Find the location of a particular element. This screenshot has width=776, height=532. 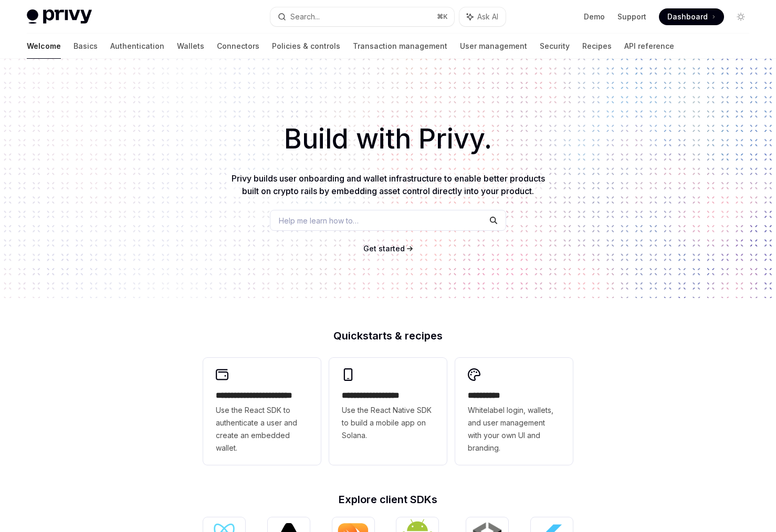

span: Use the React SDK to authenticate a user and create an embedded wallet. is located at coordinates (262, 429).